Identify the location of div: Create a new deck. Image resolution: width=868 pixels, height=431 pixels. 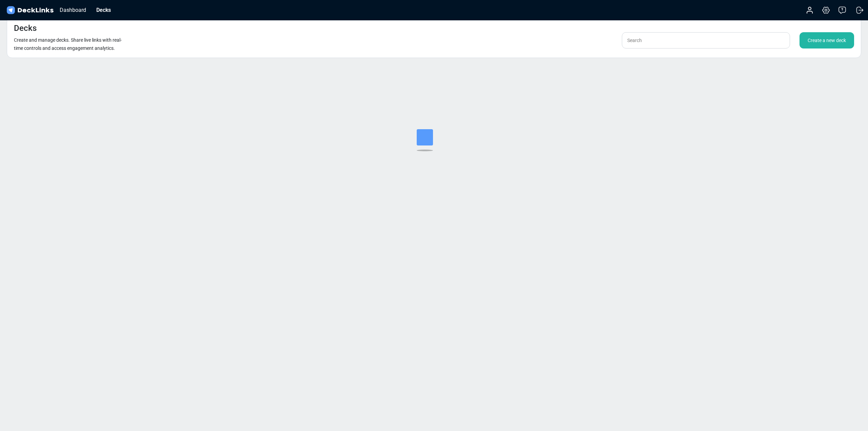
(826, 40).